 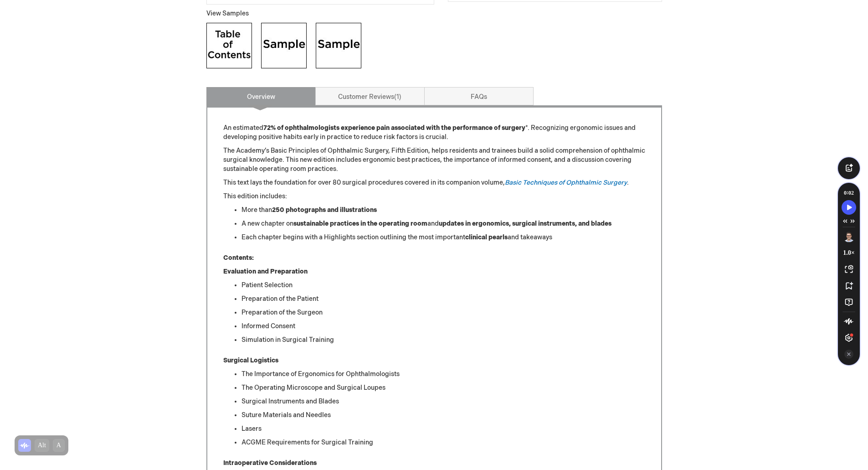 I want to click on li: Preparation of the Patient, so click(x=444, y=298).